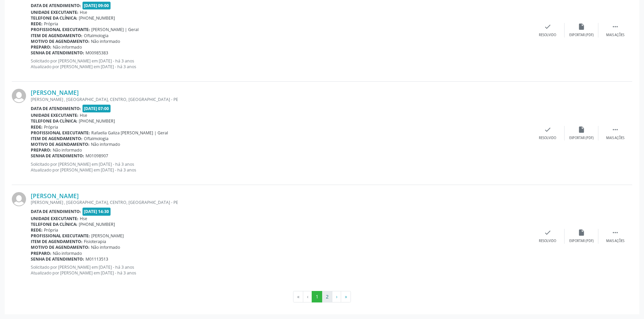 The width and height of the screenshot is (644, 319). What do you see at coordinates (97, 155) in the screenshot?
I see `span: M01098907` at bounding box center [97, 155].